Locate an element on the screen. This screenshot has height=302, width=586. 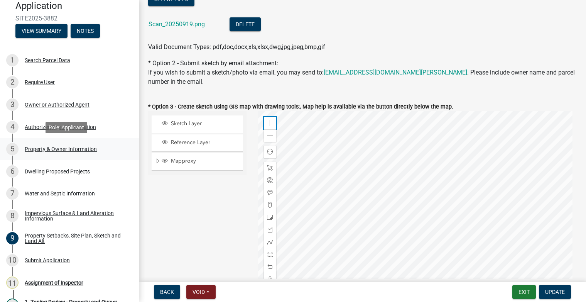
wm-modal-confirm: Summary is located at coordinates (41, 31).